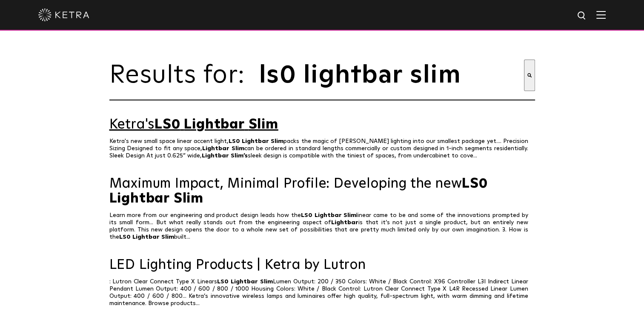 The width and height of the screenshot is (644, 314). What do you see at coordinates (322, 265) in the screenshot?
I see `a: LED Lighting Products | Ketra by Lutron` at bounding box center [322, 265].